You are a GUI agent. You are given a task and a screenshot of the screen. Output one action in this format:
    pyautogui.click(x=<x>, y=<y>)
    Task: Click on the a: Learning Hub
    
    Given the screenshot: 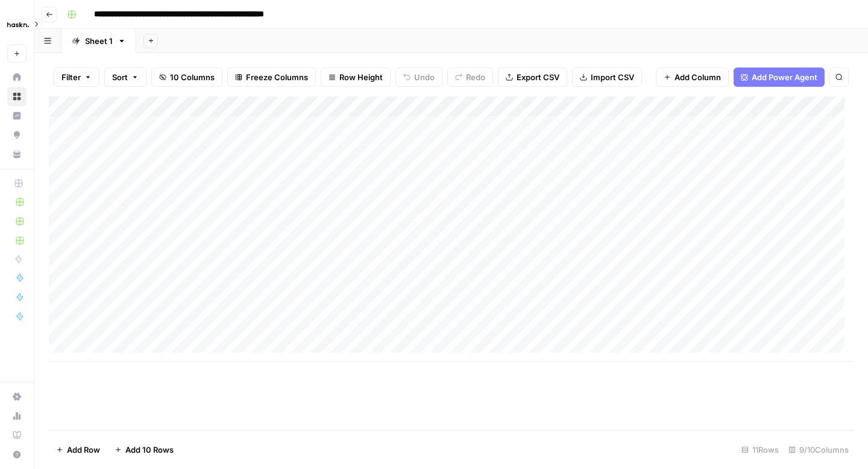 What is the action you would take?
    pyautogui.click(x=17, y=436)
    